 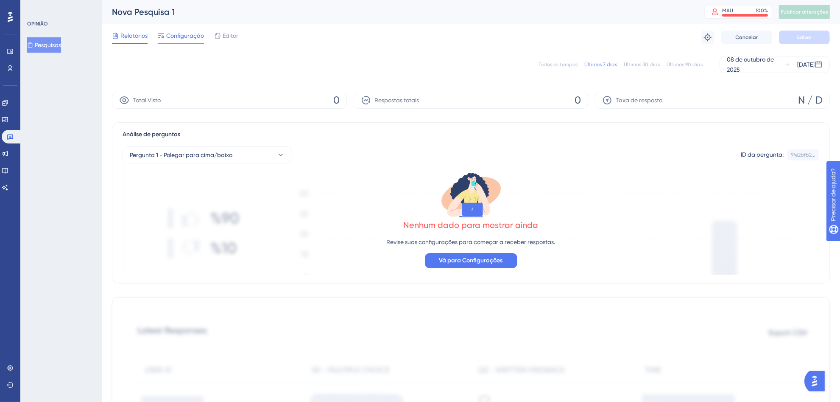 What do you see at coordinates (143, 12) in the screenshot?
I see `font: Nova Pesquisa 1` at bounding box center [143, 12].